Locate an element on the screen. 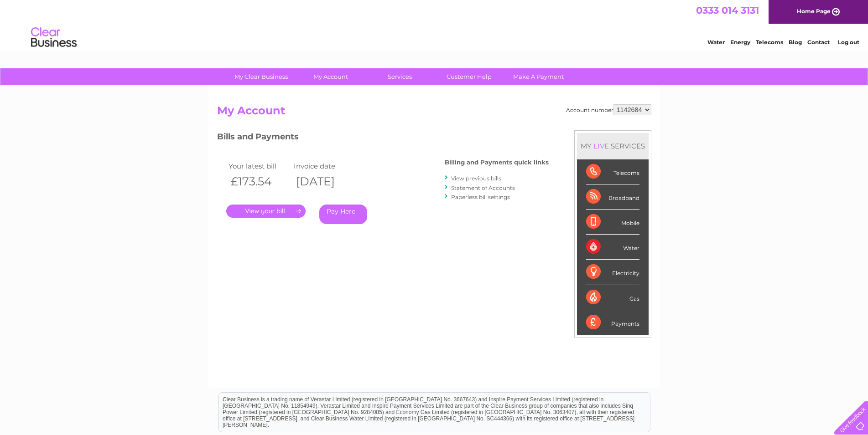 The width and height of the screenshot is (868, 435). div: MY SERVICES is located at coordinates (613, 146).